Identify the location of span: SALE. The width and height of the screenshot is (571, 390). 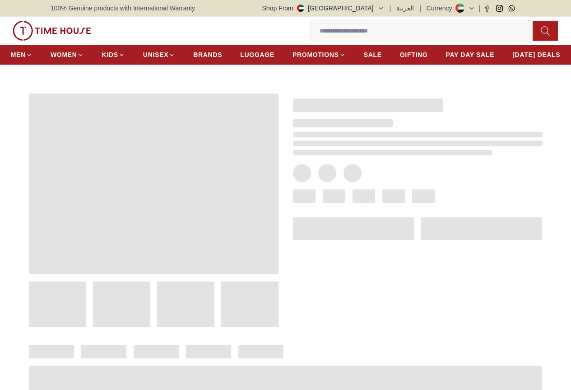
(373, 55).